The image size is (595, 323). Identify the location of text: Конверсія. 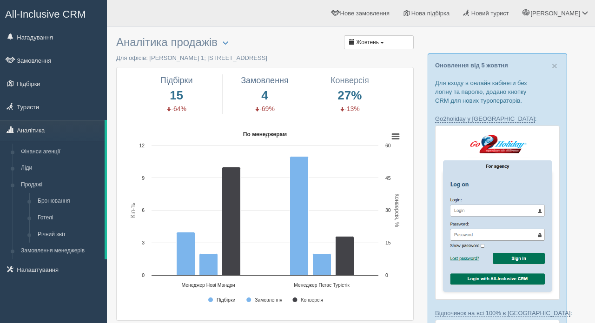
(312, 300).